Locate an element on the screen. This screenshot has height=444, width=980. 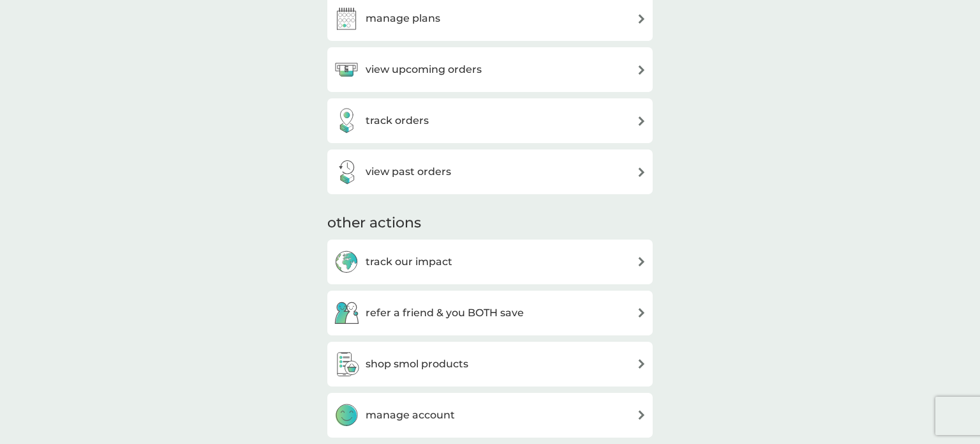
h3: manage plans is located at coordinates (403, 19).